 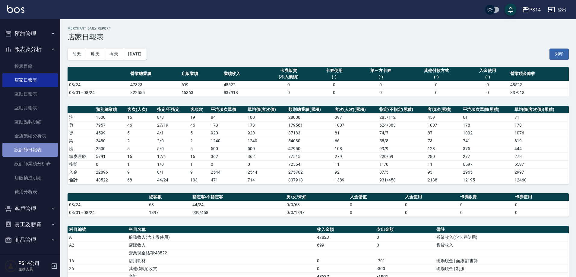 What do you see at coordinates (30, 178) in the screenshot?
I see `a: 店販抽成明細` at bounding box center [30, 178].